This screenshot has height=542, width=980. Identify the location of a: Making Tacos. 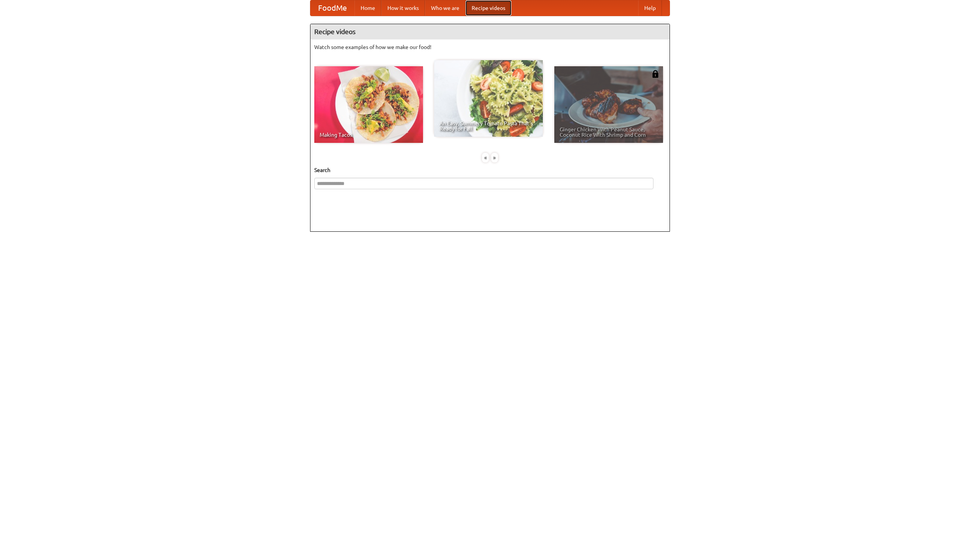
(369, 105).